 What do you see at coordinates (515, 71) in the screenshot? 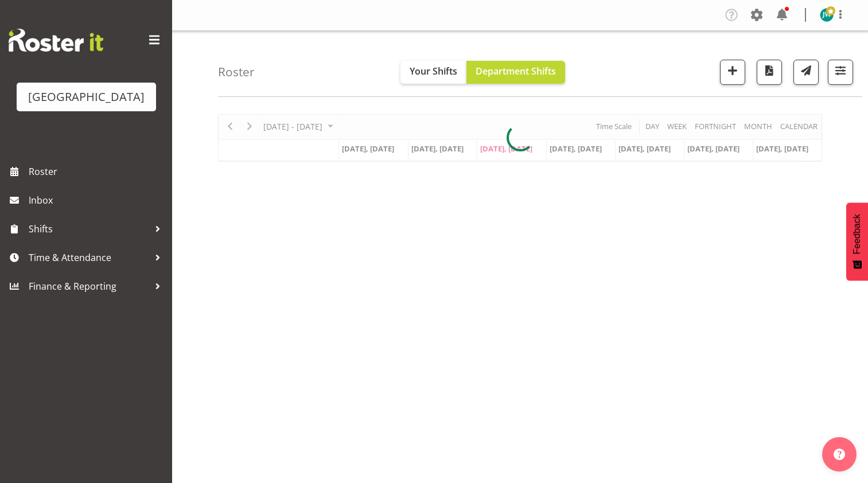
I see `span: Department Shifts` at bounding box center [515, 71].